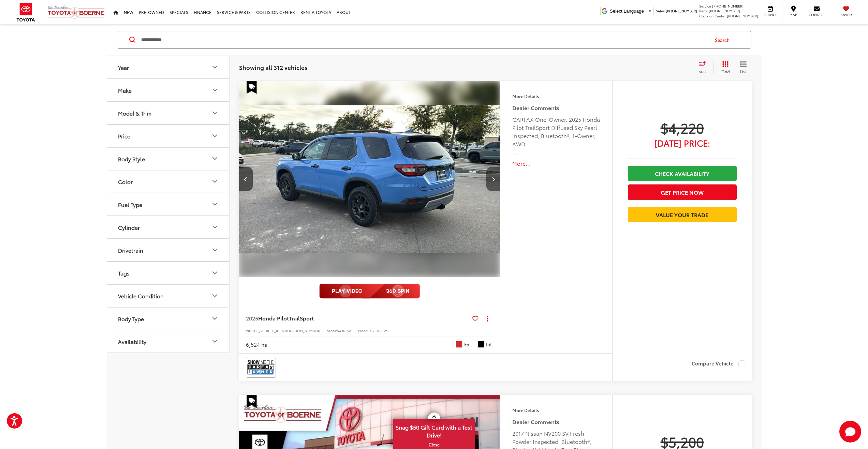  What do you see at coordinates (274, 67) in the screenshot?
I see `span: Showing all 312 vehicles` at bounding box center [274, 67].